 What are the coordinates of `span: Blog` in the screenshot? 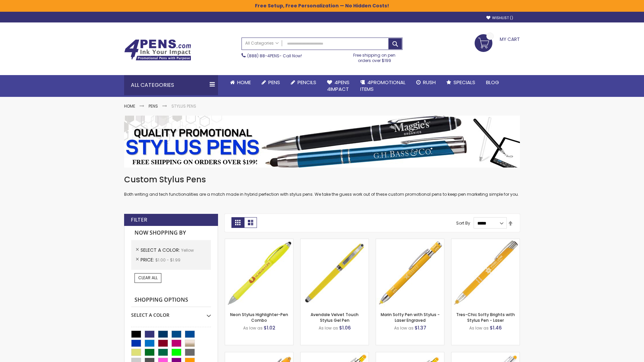 It's located at (493, 82).